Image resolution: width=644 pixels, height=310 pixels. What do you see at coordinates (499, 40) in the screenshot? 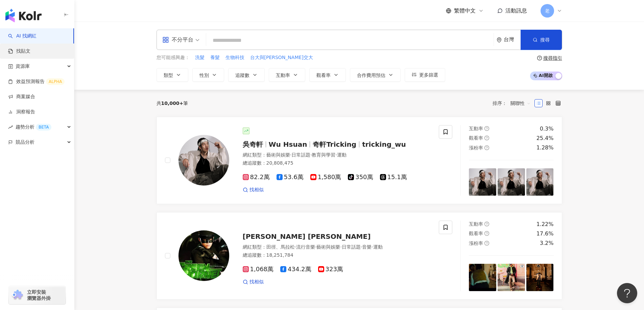
I see `span: environment` at bounding box center [499, 40].